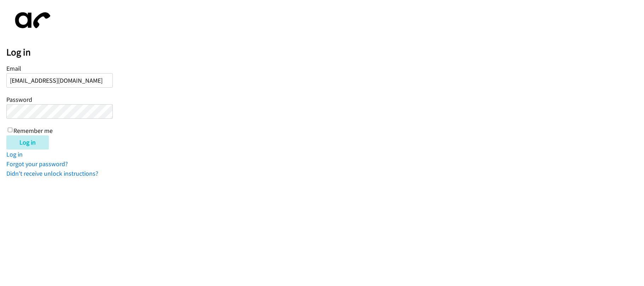 Image resolution: width=644 pixels, height=286 pixels. What do you see at coordinates (13, 68) in the screenshot?
I see `label: Email` at bounding box center [13, 68].